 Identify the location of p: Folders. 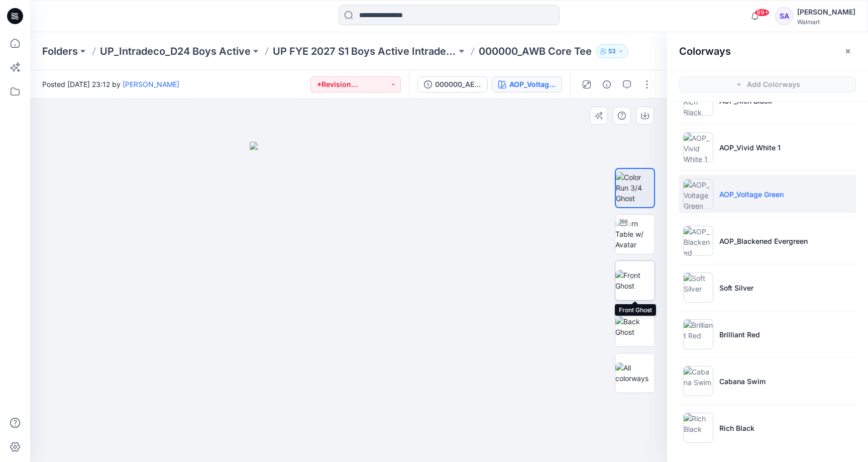
(59, 51).